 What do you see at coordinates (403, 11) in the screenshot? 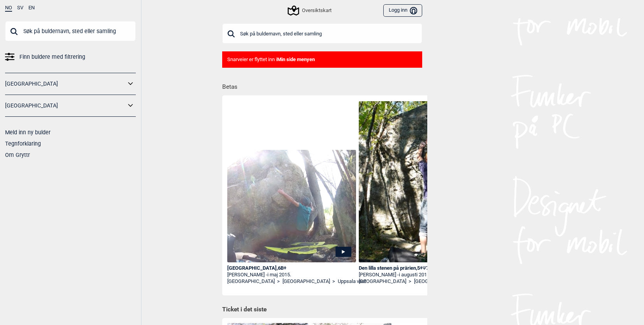
I see `button: Logg inn` at bounding box center [403, 11].